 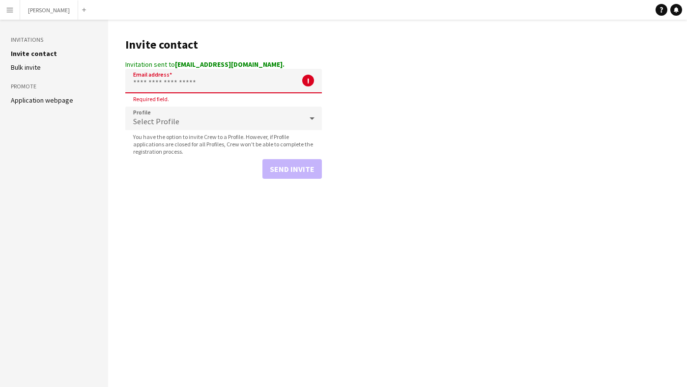 I want to click on span: You have the option to invite Crew to a Profile. However, if Profile applications are closed for ..., so click(x=224, y=144).